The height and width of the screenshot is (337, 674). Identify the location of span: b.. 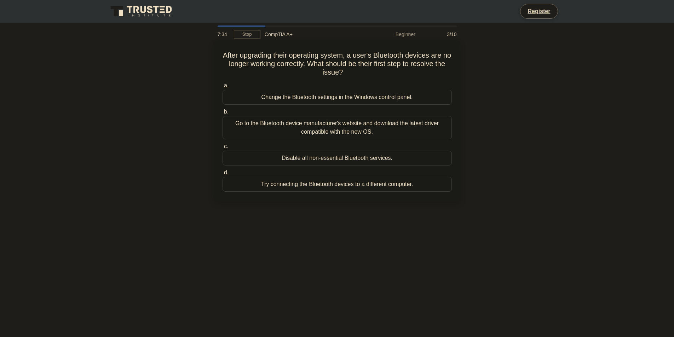
(226, 111).